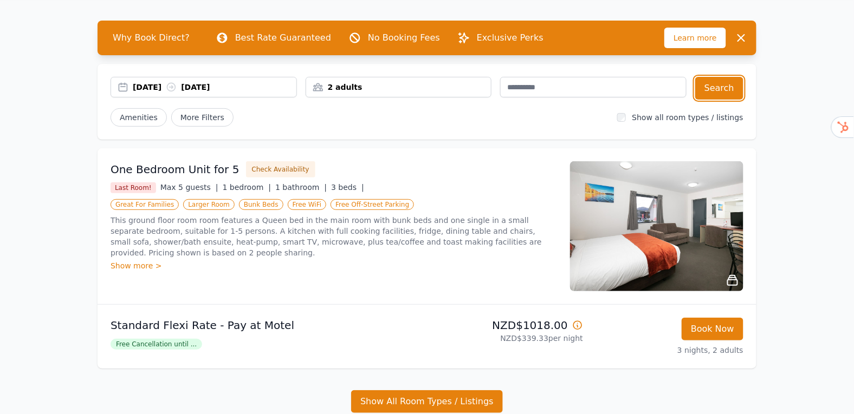  Describe the element at coordinates (334, 237) in the screenshot. I see `p: This ground floor room room features a Queen bed in the main room with bunk beds and one single i...` at that location.